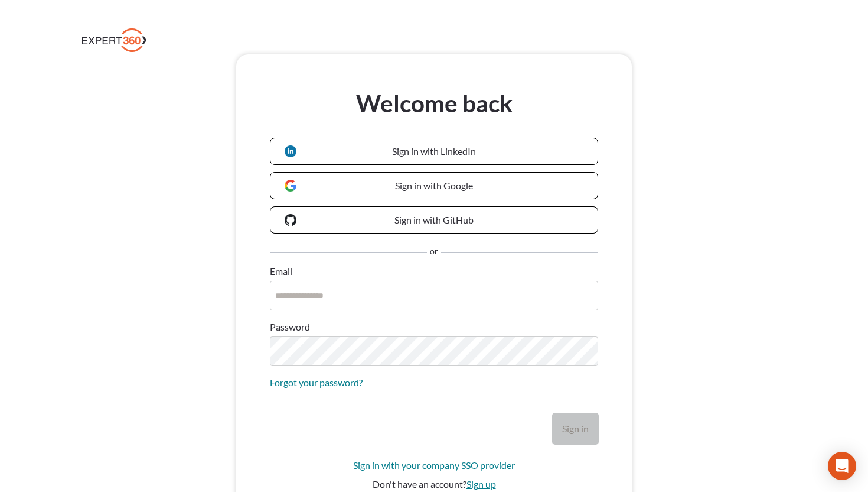  Describe the element at coordinates (434, 185) in the screenshot. I see `span: Sign in with Google` at that location.